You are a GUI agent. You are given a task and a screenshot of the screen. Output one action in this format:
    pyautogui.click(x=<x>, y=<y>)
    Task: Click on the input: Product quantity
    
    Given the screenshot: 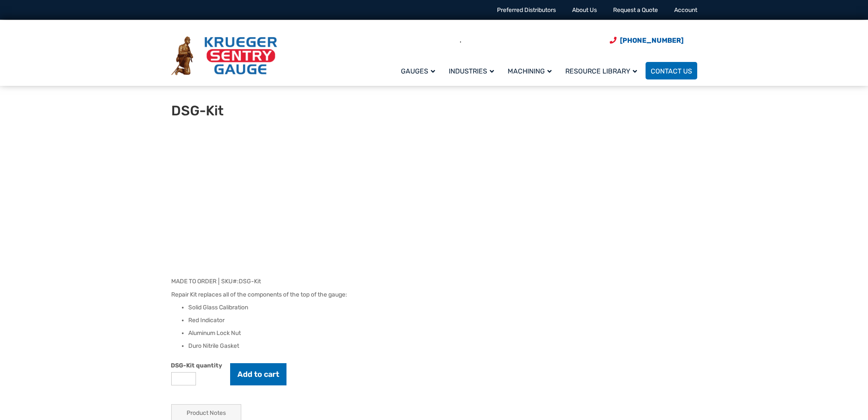 What is the action you would take?
    pyautogui.click(x=184, y=379)
    